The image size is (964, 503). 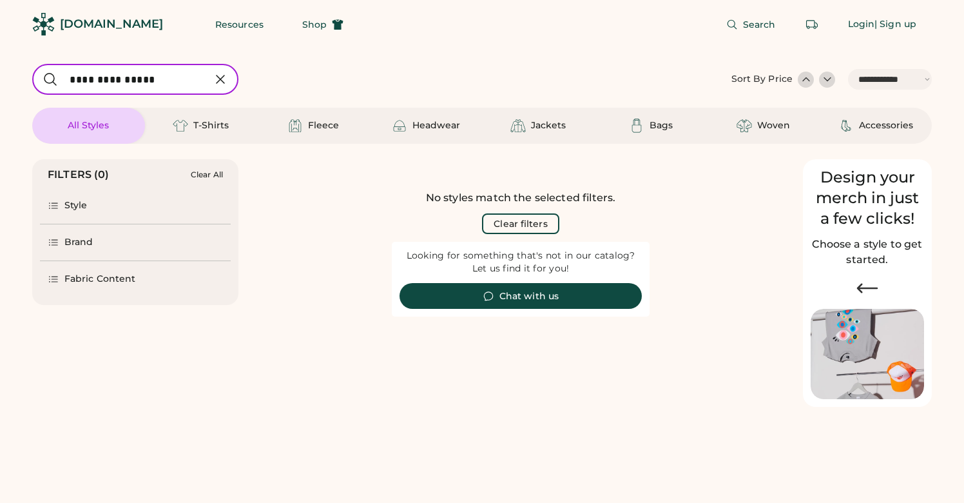 I want to click on div: Fabric Content, so click(x=100, y=279).